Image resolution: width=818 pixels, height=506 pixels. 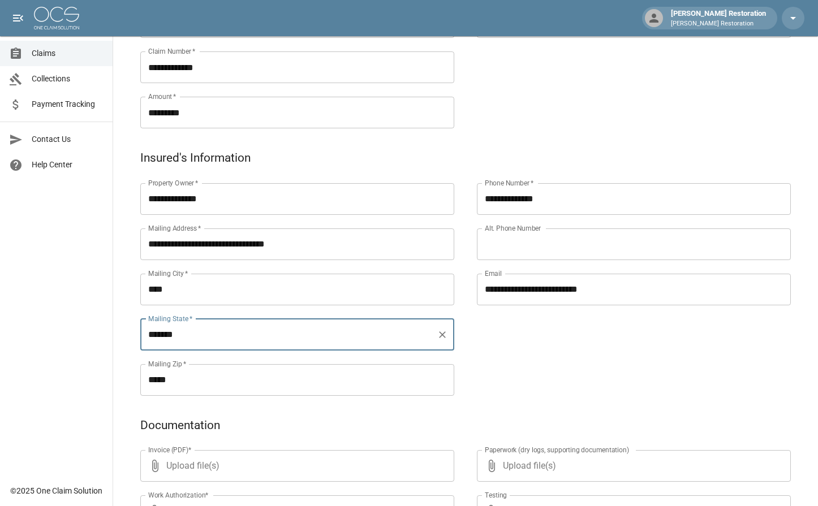 I want to click on label: Mailing Zip, so click(x=167, y=364).